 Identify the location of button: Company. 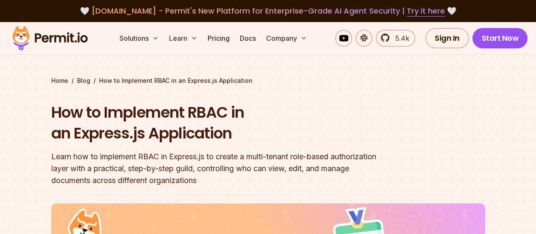
(287, 38).